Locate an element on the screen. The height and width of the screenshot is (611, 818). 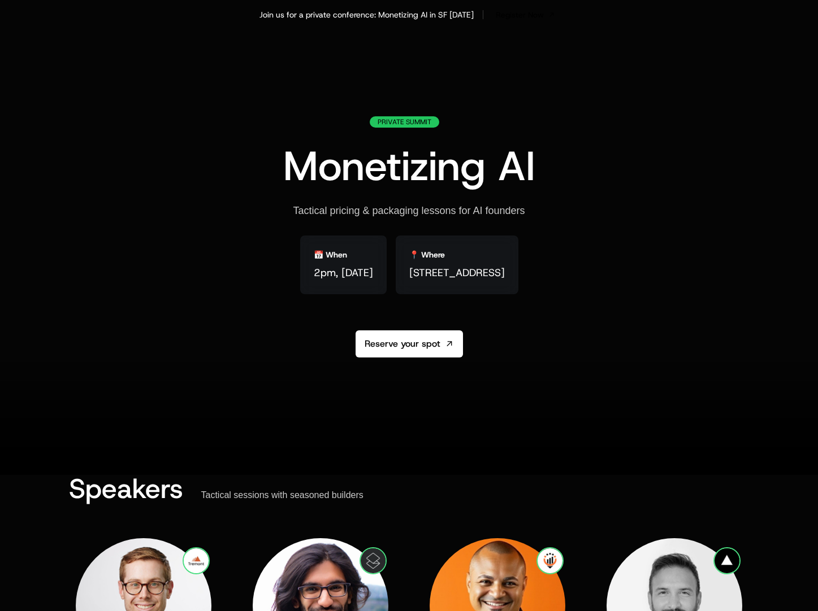
a: [object Object] is located at coordinates (525, 15).